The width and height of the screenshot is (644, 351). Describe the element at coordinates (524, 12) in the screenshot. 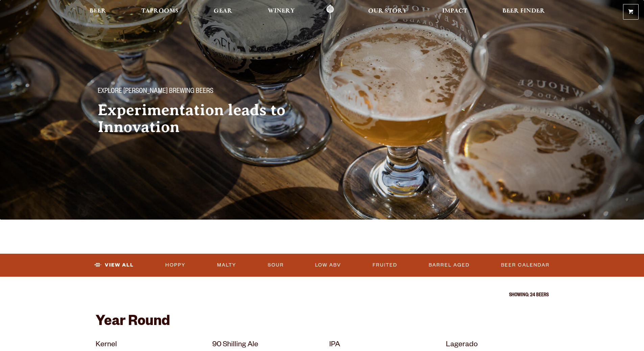

I see `a: Beer Finder` at that location.